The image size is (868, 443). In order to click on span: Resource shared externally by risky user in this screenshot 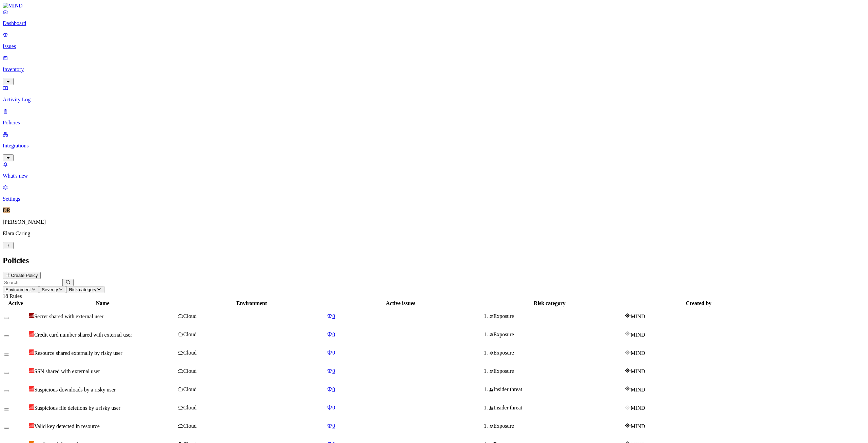, I will do `click(78, 353)`.